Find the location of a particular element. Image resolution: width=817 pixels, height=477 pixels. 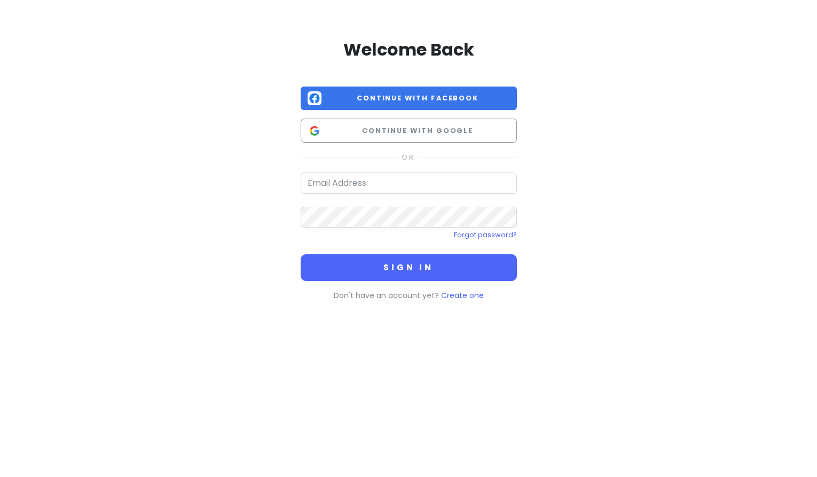

button: Continue with Facebook is located at coordinates (408, 98).